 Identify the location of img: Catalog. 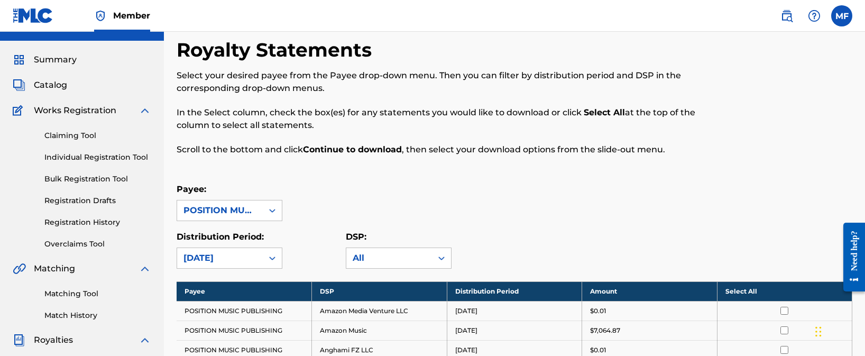
(19, 85).